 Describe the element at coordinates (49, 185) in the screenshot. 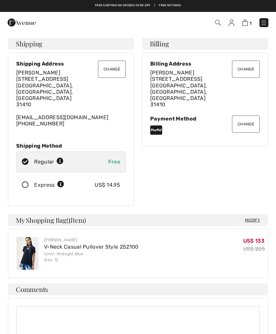

I see `div: Express` at that location.